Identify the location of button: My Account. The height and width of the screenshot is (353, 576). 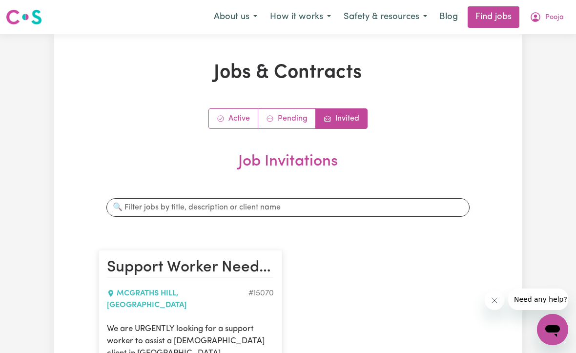
(547, 17).